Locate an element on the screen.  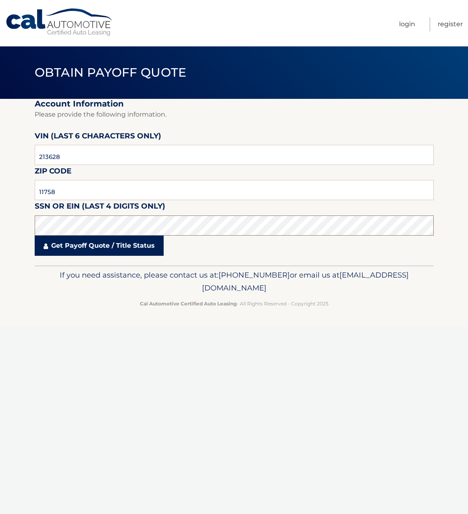
a: Login is located at coordinates (408, 24).